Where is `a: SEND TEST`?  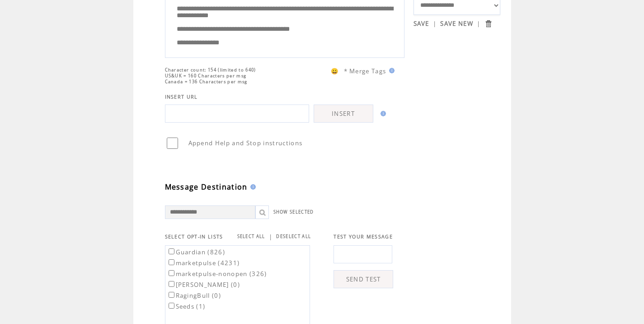 a: SEND TEST is located at coordinates (363, 279).